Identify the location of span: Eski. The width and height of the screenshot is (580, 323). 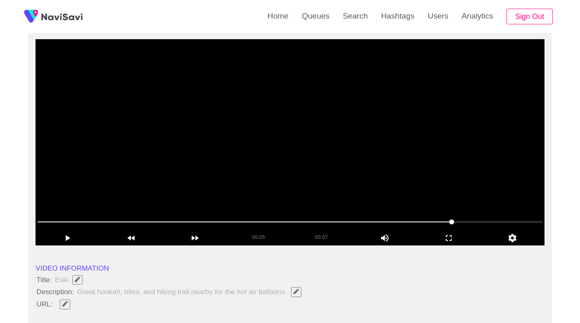
(71, 280).